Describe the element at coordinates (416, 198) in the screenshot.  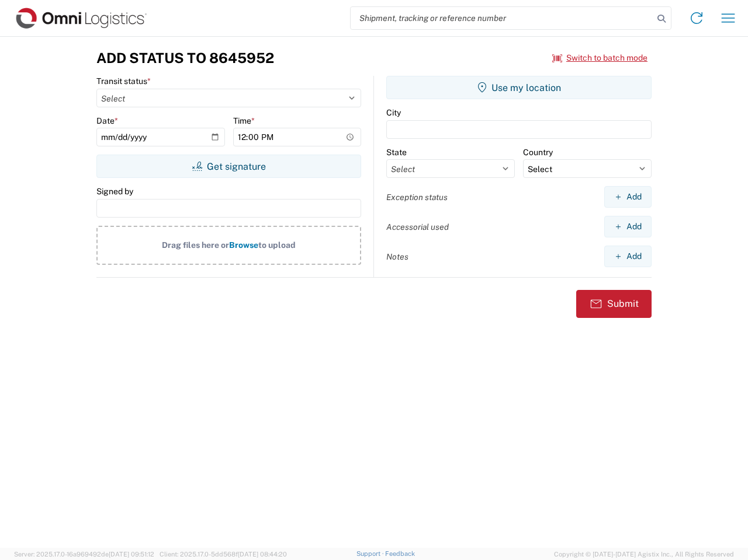
I see `label: Exception status` at that location.